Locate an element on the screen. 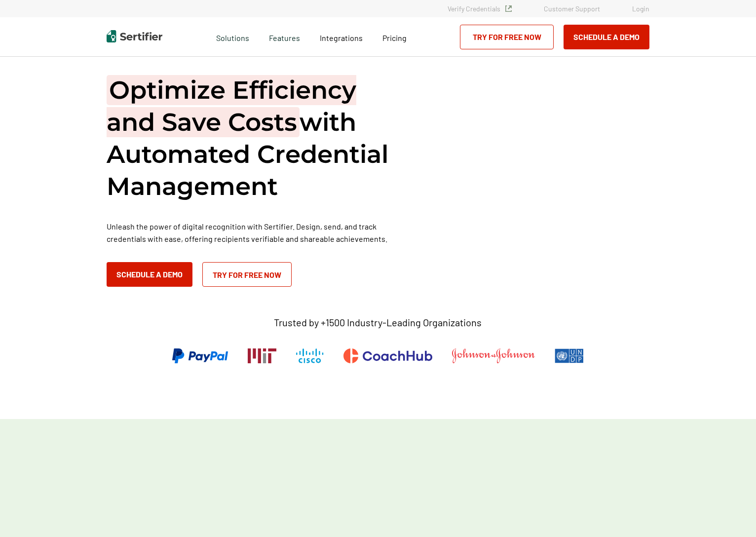 This screenshot has height=537, width=756. img: Massachusetts Institute of Technology is located at coordinates (262, 356).